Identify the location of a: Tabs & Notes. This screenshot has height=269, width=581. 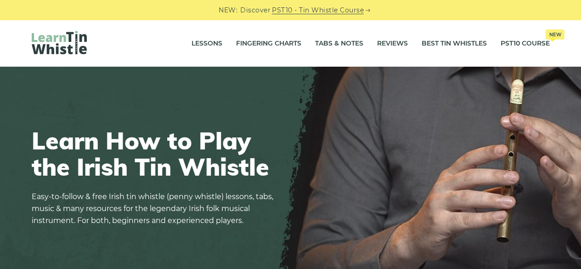
(339, 44).